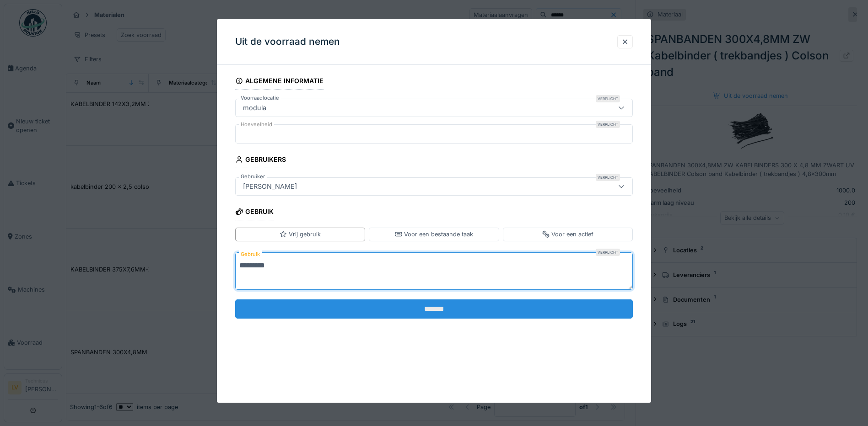 This screenshot has width=868, height=426. What do you see at coordinates (252, 177) in the screenshot?
I see `label: Gebruiker` at bounding box center [252, 177].